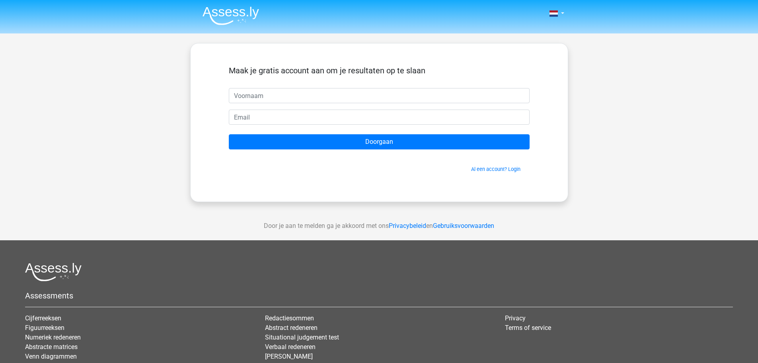 This screenshot has width=758, height=363. What do you see at coordinates (528, 327) in the screenshot?
I see `a: Terms of service` at bounding box center [528, 327].